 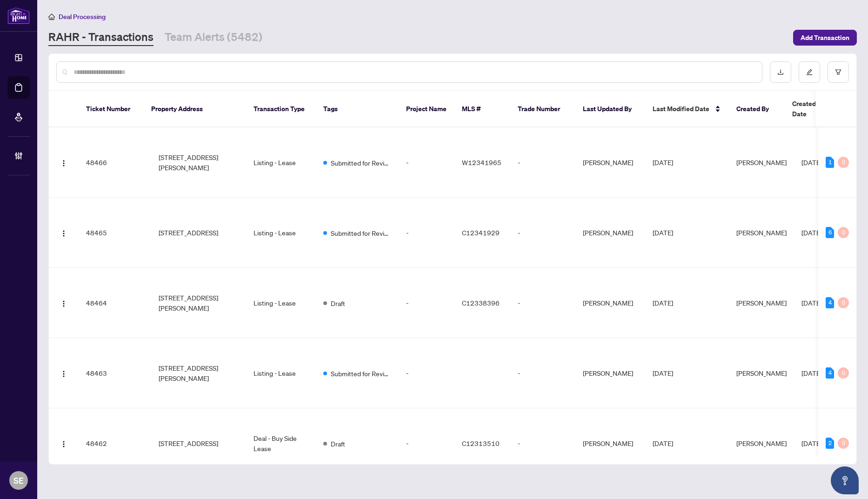 I want to click on span: C12341929, so click(x=480, y=232).